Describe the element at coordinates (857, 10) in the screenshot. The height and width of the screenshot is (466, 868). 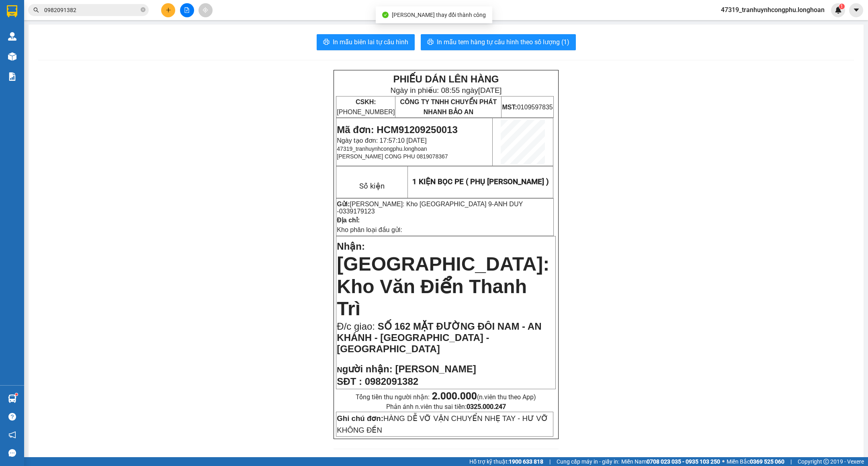
I see `span: caret-down` at that location.